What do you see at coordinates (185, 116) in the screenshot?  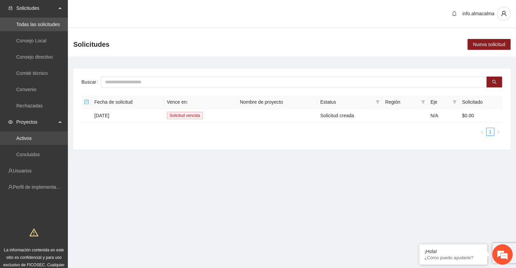 I see `span: Solicitud vencida` at bounding box center [185, 116].